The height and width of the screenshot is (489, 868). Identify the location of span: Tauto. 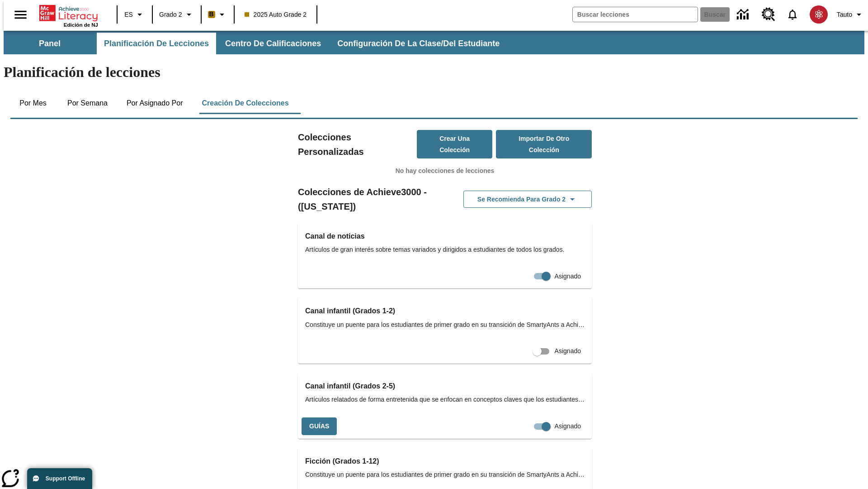
(844, 15).